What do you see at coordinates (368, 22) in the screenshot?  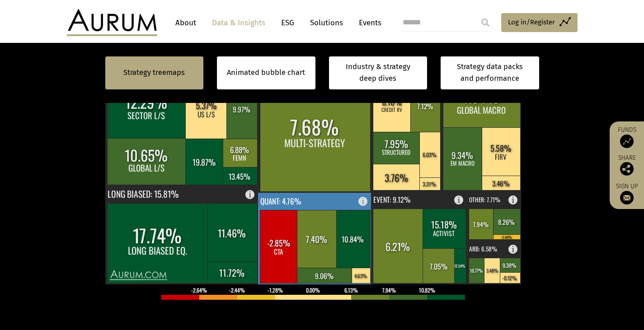 I see `a: Events` at bounding box center [368, 22].